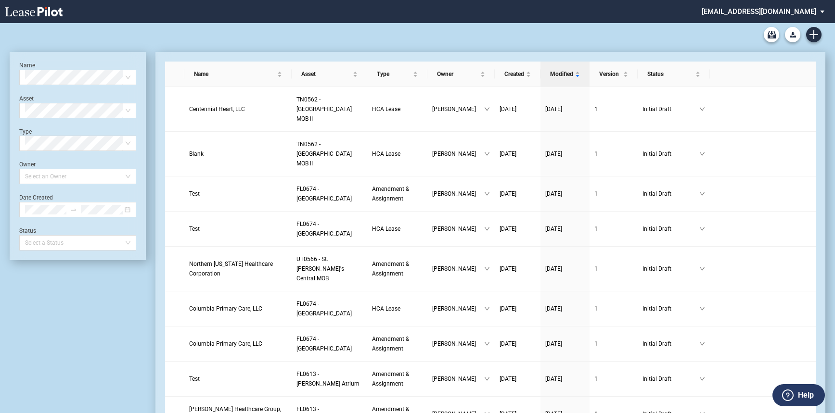  What do you see at coordinates (792, 35) in the screenshot?
I see `md-menu: Download Blank Form List` at bounding box center [792, 35].